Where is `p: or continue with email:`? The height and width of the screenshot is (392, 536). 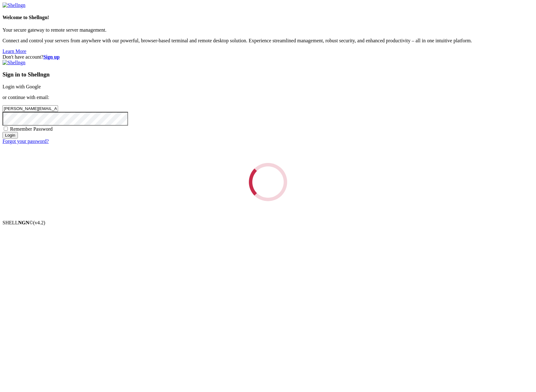 p: or continue with email: is located at coordinates (268, 97).